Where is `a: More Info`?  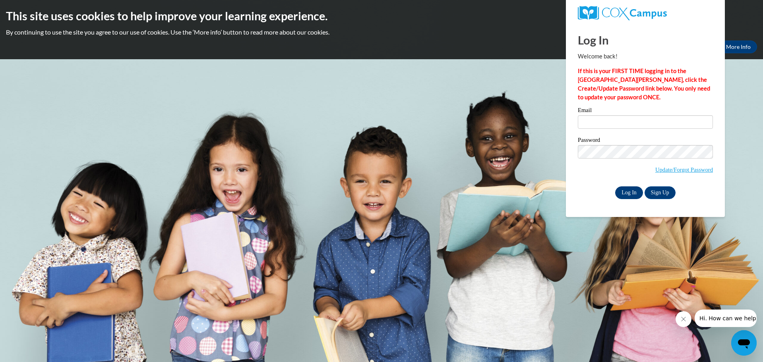 a: More Info is located at coordinates (739, 47).